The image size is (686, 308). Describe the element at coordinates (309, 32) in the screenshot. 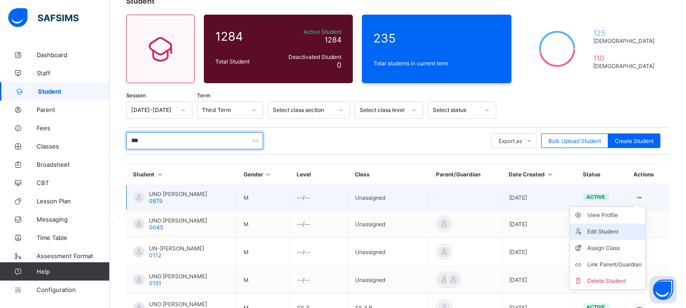

I see `span: Active Student` at that location.